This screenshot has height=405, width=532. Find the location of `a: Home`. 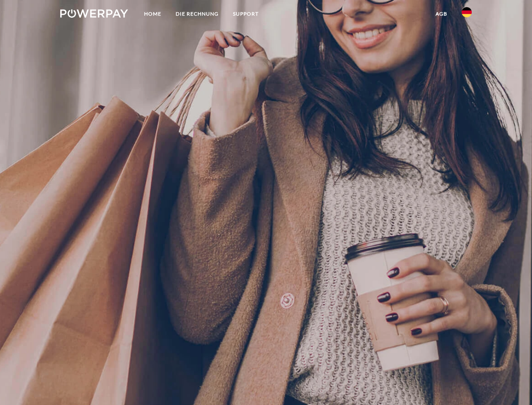

a: Home is located at coordinates (153, 14).